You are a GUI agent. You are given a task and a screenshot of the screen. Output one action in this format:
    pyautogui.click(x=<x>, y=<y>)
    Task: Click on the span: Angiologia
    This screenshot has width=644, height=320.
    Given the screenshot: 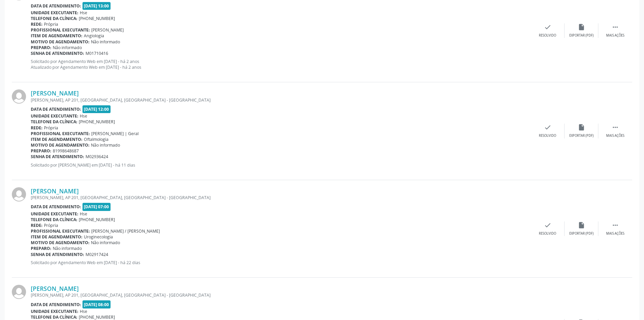 What is the action you would take?
    pyautogui.click(x=94, y=35)
    